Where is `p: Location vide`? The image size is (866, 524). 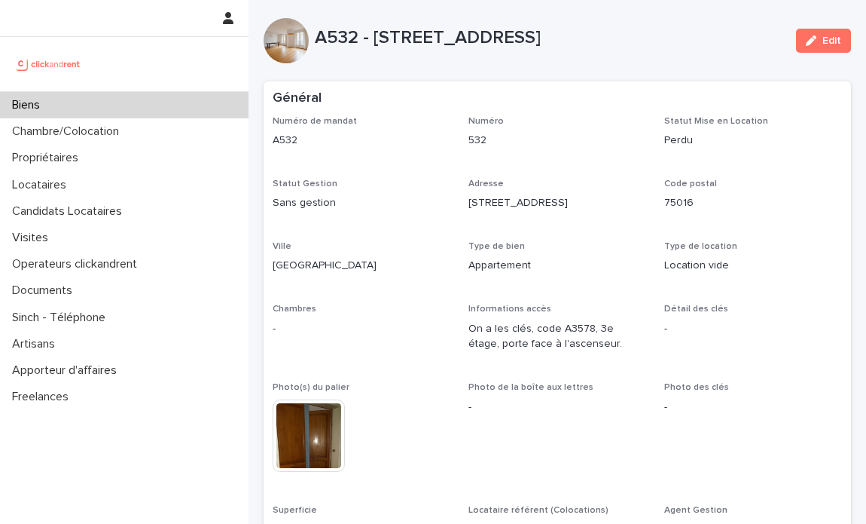 p: Location vide is located at coordinates (753, 265).